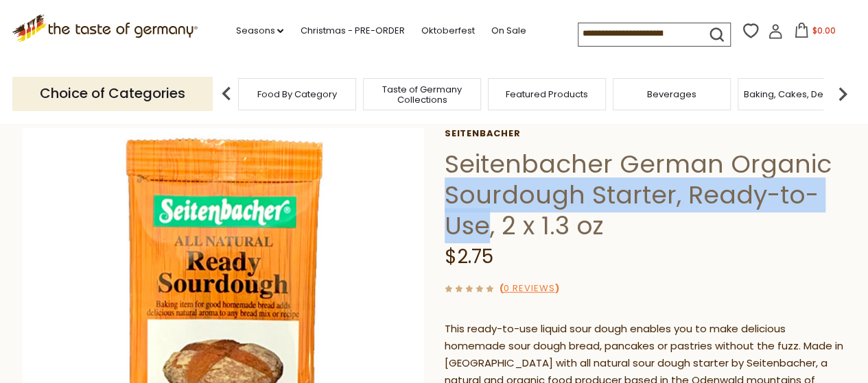  I want to click on a: On Sale, so click(508, 31).